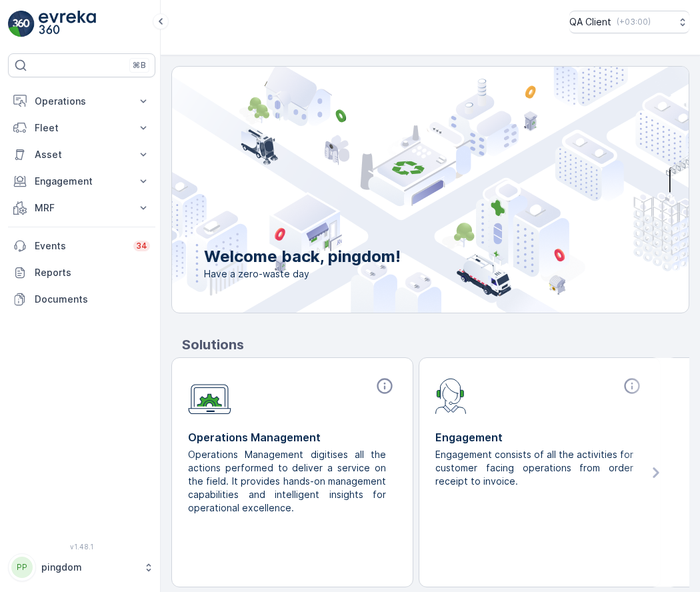 This screenshot has height=592, width=700. I want to click on p: Reports, so click(92, 273).